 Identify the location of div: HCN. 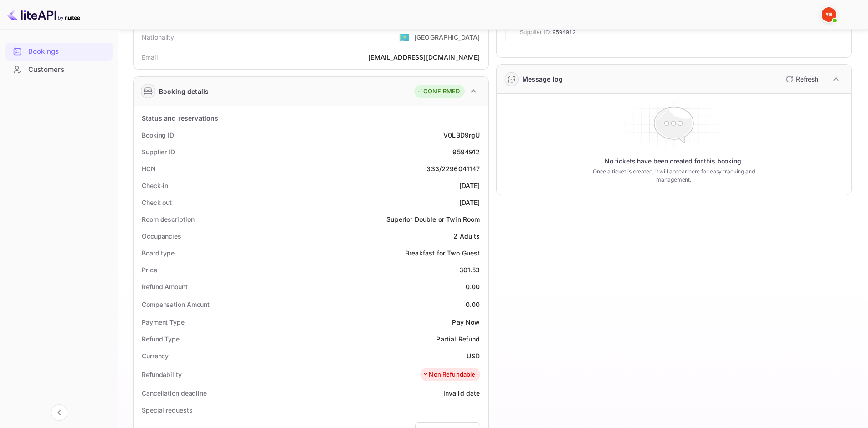
(148, 169).